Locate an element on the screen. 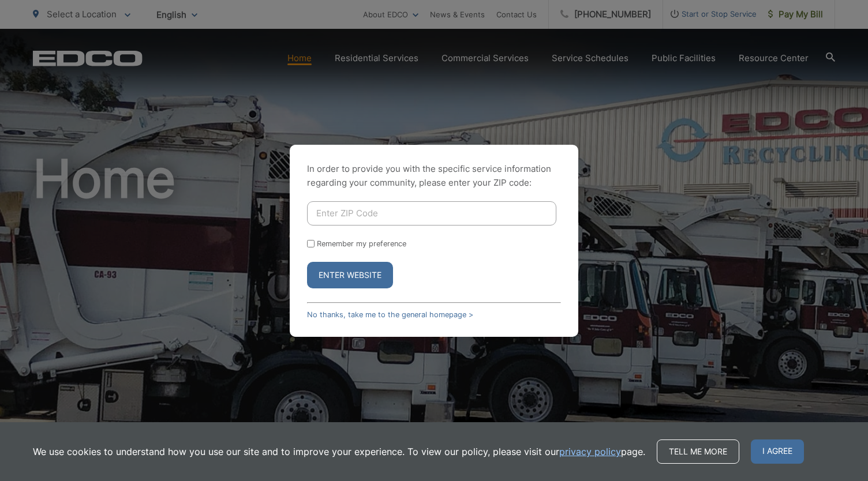 This screenshot has height=481, width=868. a: No thanks, take me to the general homepage > is located at coordinates (390, 314).